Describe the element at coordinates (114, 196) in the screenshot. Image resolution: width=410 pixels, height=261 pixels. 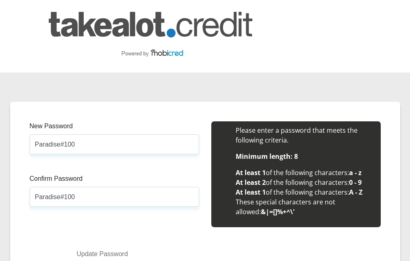
I see `input: Confirm Password` at that location.